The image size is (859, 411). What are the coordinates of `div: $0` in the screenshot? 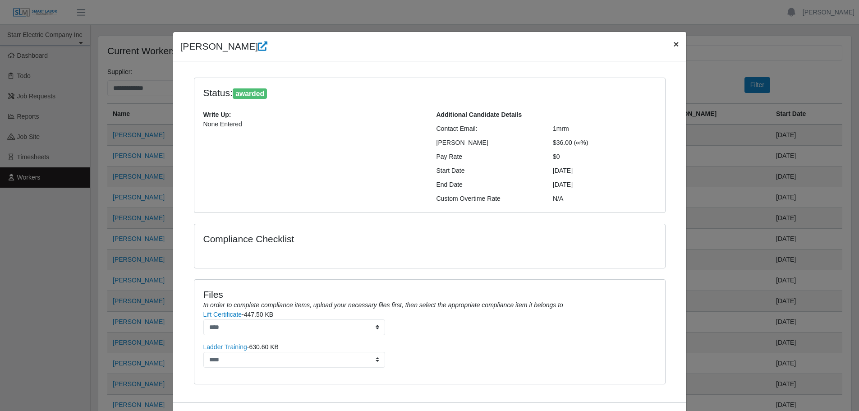 It's located at (605, 157).